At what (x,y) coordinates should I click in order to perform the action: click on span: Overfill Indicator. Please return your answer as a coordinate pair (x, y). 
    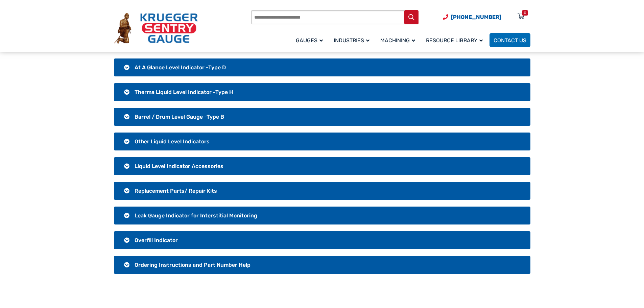
    Looking at the image, I should click on (156, 240).